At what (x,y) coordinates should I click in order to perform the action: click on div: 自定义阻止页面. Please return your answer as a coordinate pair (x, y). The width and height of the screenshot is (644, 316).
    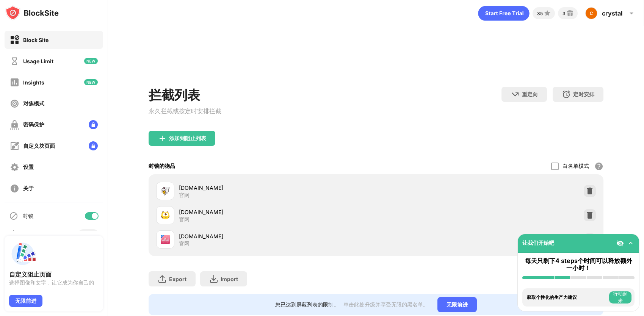
    Looking at the image, I should click on (54, 274).